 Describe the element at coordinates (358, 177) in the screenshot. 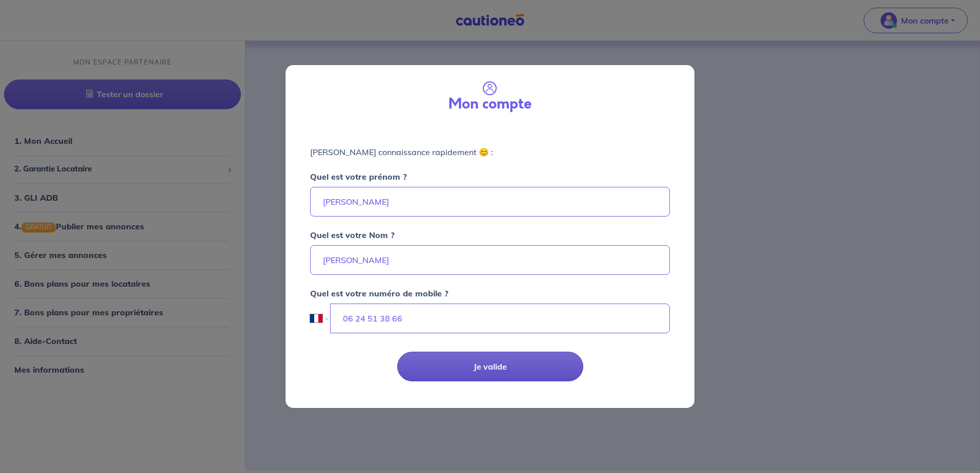

I see `strong: Quel est votre prénom ?` at that location.